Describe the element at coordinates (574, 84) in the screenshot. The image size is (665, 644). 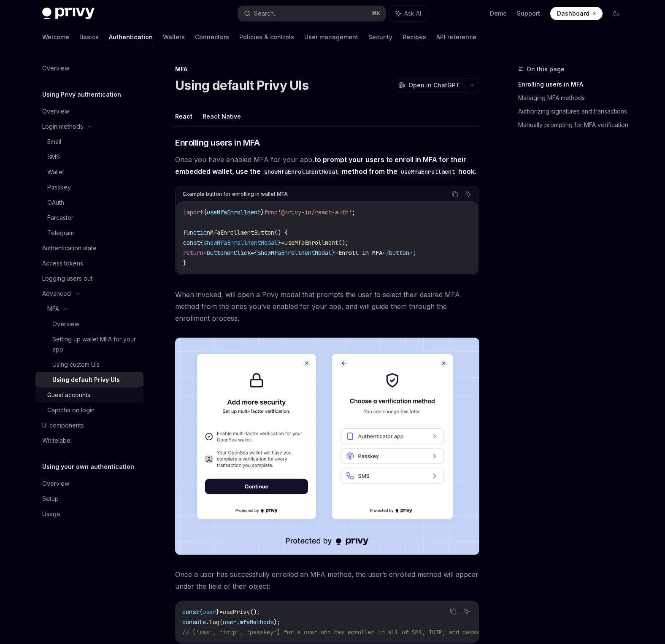
I see `a: Enrolling users in MFA` at that location.